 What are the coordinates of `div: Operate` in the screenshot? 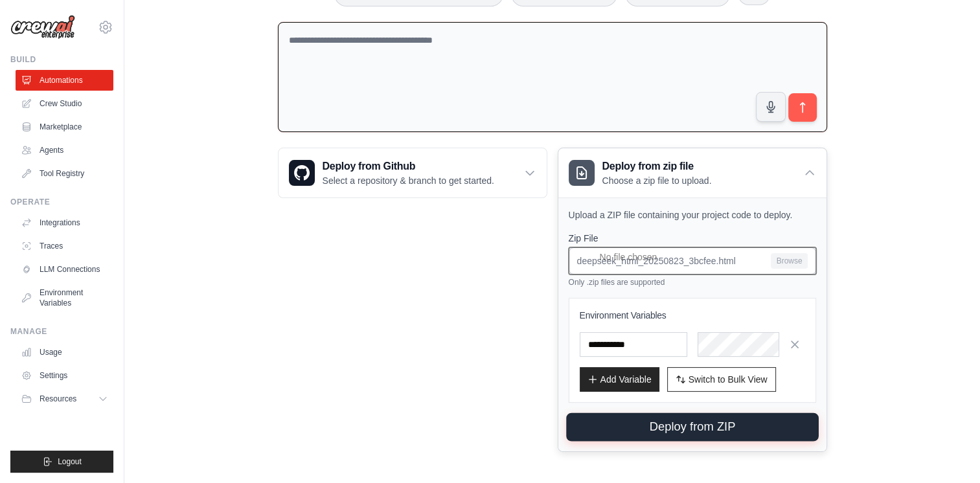 It's located at (61, 202).